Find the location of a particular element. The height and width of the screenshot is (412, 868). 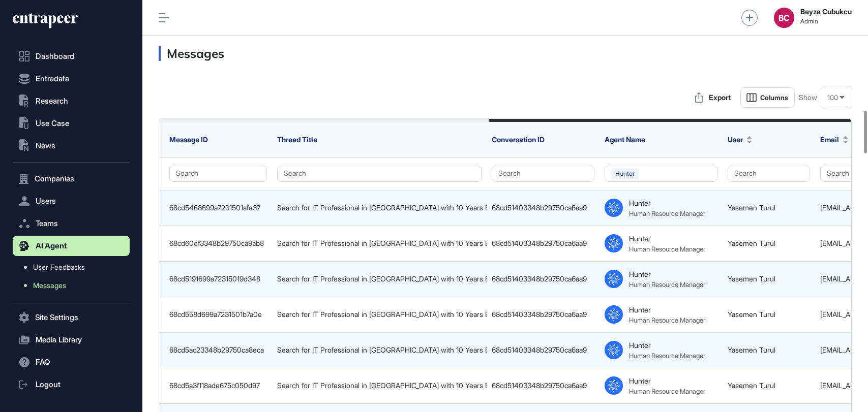

button: Media Library is located at coordinates (71, 340).